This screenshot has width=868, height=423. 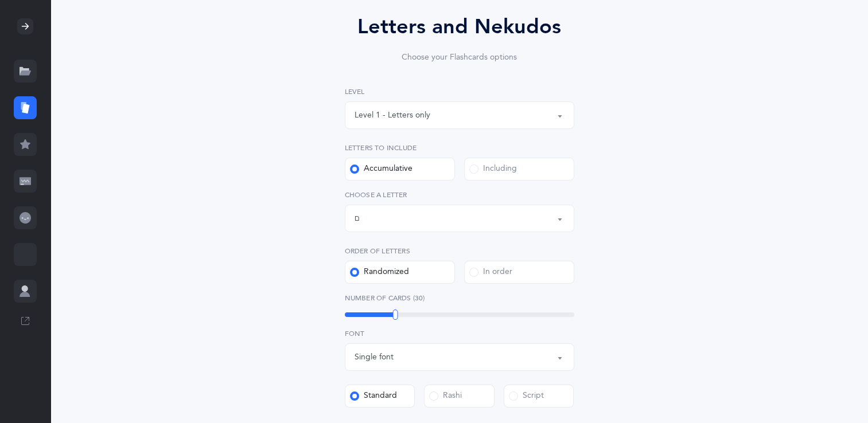 I want to click on div: Level 1 - Letters only, so click(x=392, y=116).